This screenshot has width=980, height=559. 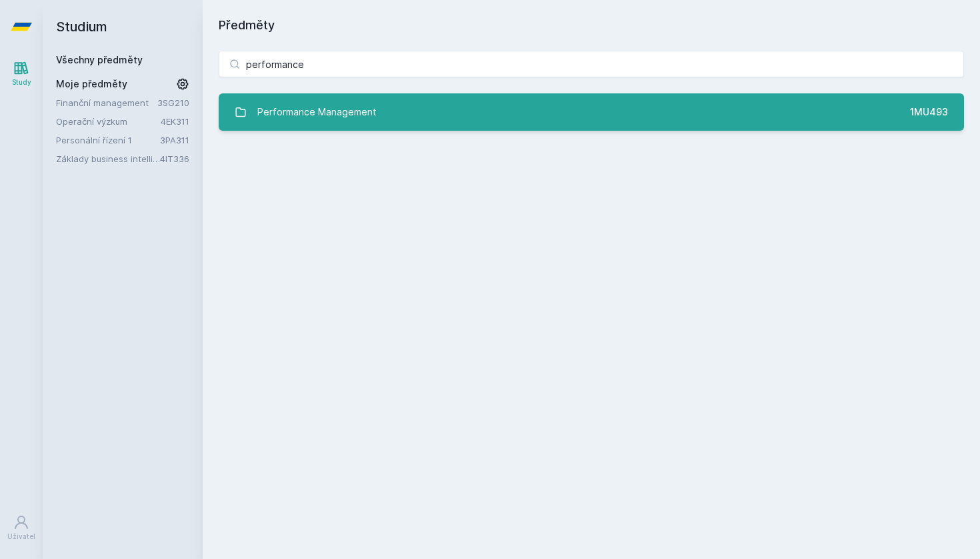 What do you see at coordinates (175, 140) in the screenshot?
I see `a: 3PA311` at bounding box center [175, 140].